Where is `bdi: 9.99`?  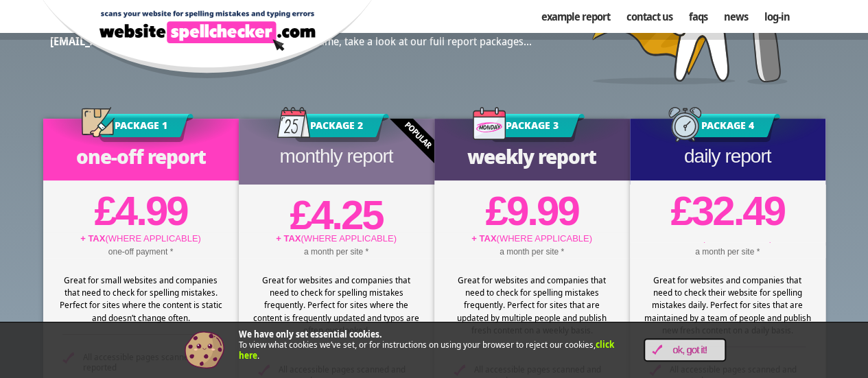
bdi: 9.99 is located at coordinates (531, 211).